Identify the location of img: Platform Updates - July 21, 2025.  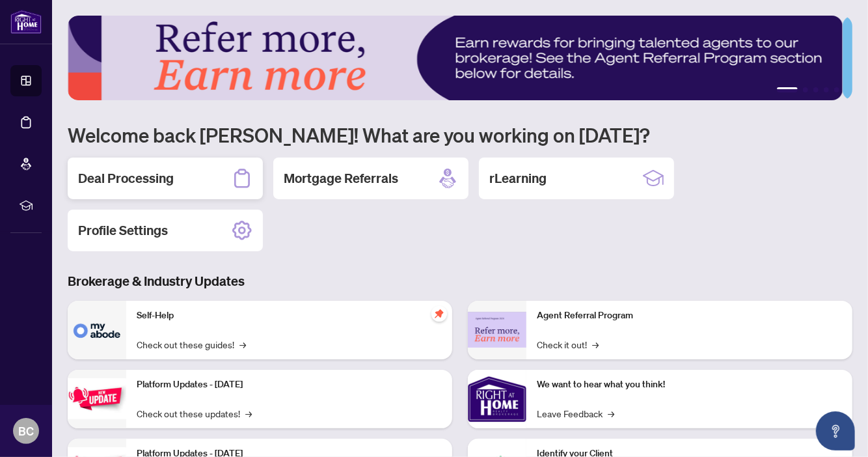
(97, 398).